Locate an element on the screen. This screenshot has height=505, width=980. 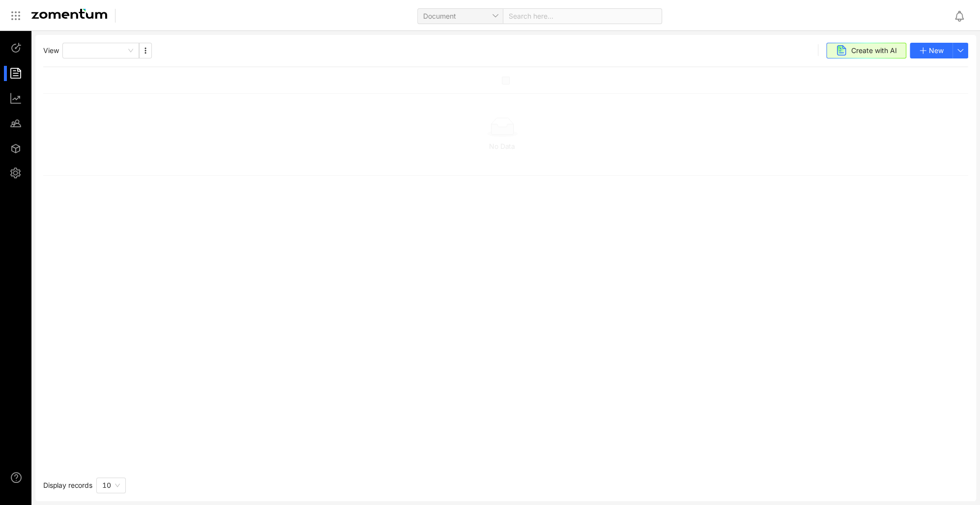
button: New is located at coordinates (931, 51).